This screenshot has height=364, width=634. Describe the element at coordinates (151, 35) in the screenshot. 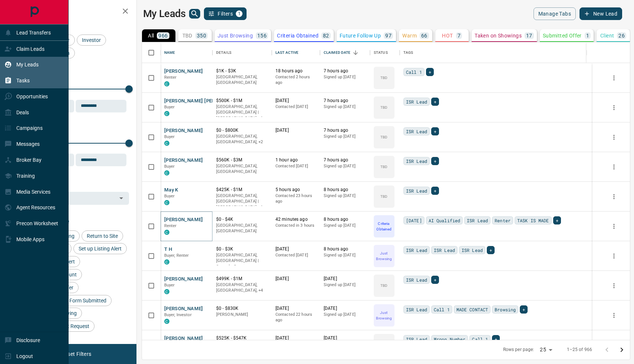

I see `p: All` at that location.